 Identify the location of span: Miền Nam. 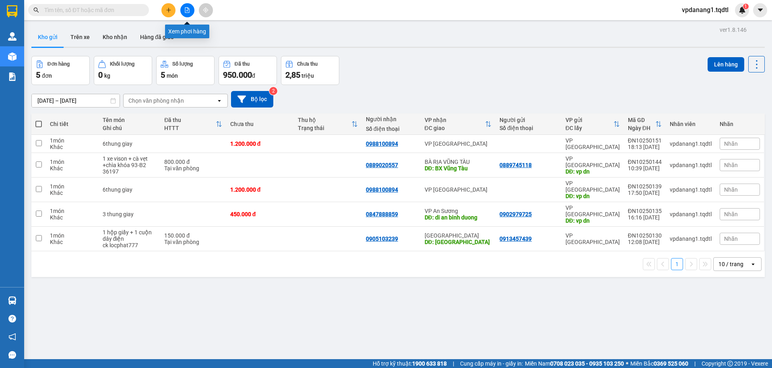
(575, 364).